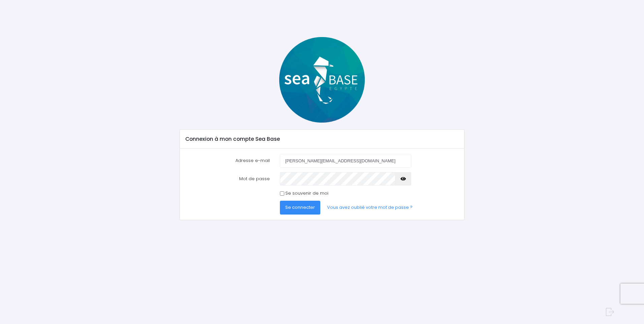 The width and height of the screenshot is (644, 324). What do you see at coordinates (300, 207) in the screenshot?
I see `button: Se connecter` at bounding box center [300, 207].